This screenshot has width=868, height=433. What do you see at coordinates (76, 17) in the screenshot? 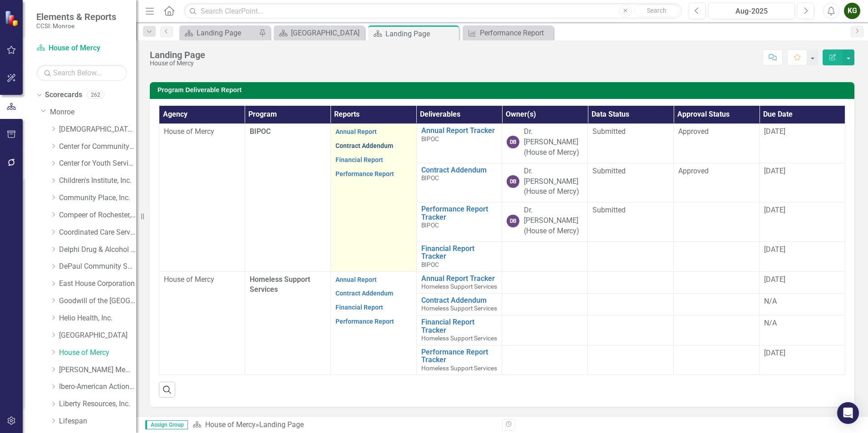
I see `span: Elements & Reports` at bounding box center [76, 17].